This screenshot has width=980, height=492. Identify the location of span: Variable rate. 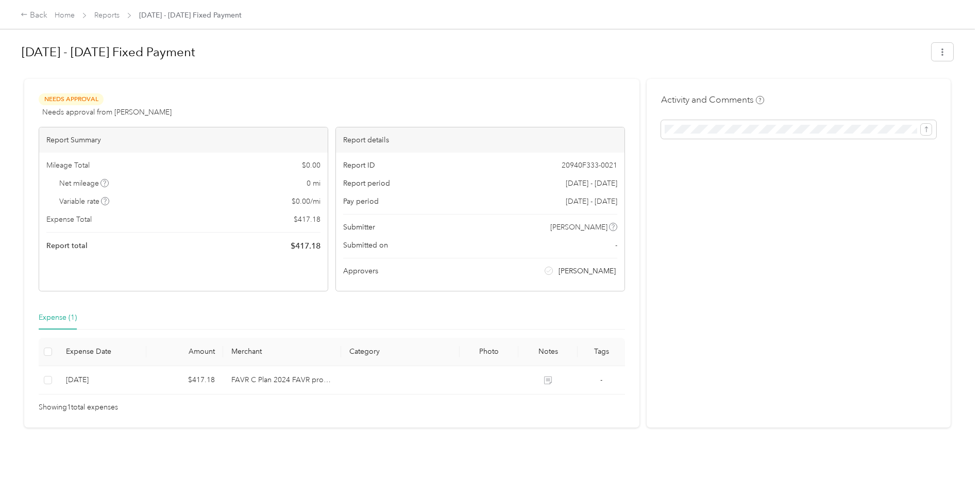
(85, 201).